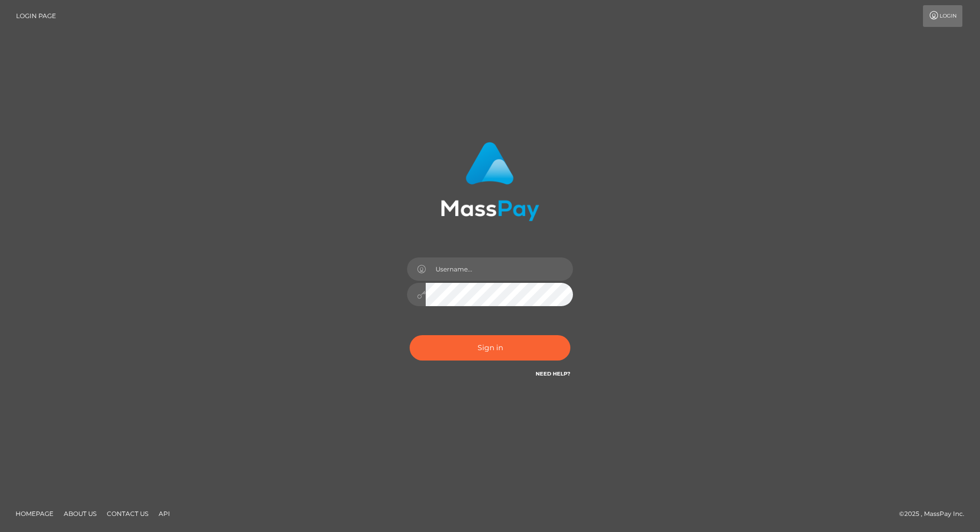 The width and height of the screenshot is (980, 532). Describe the element at coordinates (164, 514) in the screenshot. I see `a: API` at that location.